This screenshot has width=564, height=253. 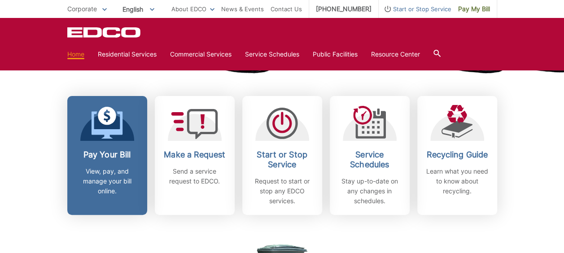 What do you see at coordinates (200, 54) in the screenshot?
I see `a: Commercial Services` at bounding box center [200, 54].